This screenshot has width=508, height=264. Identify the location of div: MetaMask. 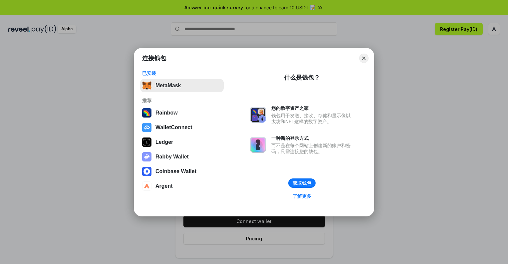
(168, 85).